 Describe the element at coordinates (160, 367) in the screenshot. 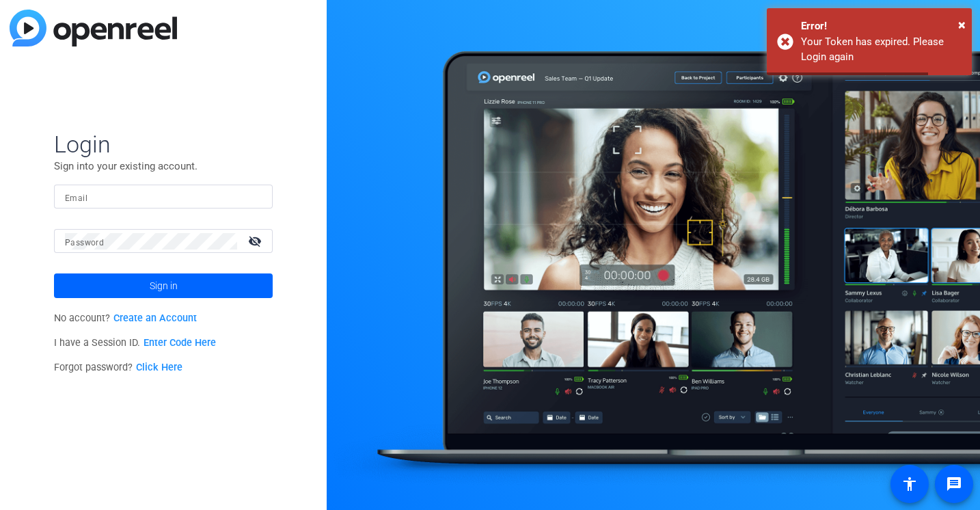

I see `a: Click Here` at that location.